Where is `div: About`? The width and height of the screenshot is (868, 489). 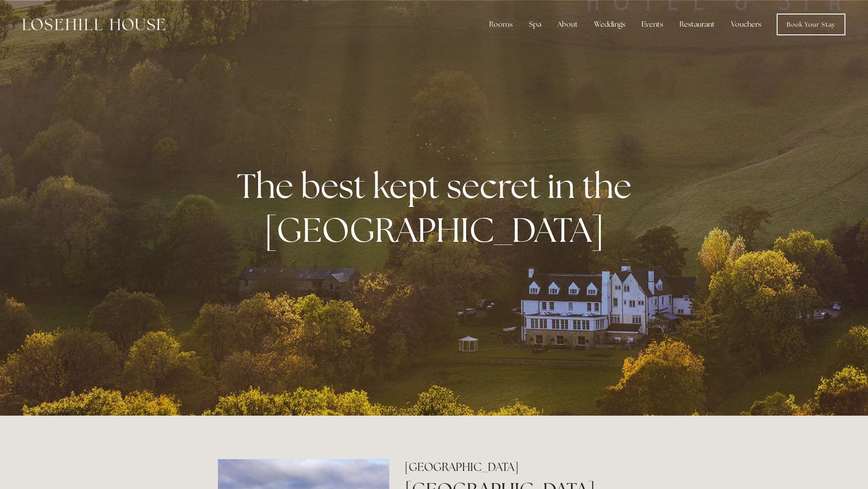 div: About is located at coordinates (568, 25).